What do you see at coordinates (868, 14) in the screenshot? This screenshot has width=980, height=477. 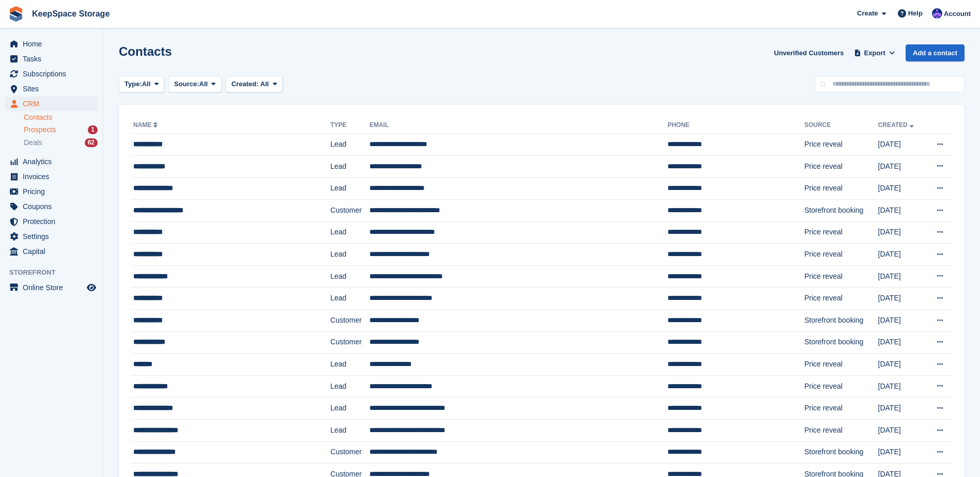 I see `span: Create` at bounding box center [868, 14].